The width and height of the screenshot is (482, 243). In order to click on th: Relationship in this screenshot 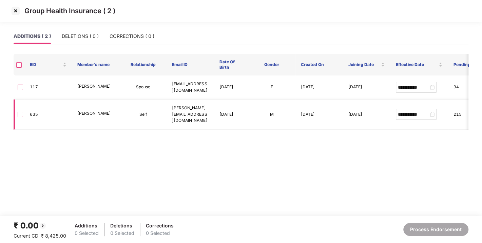, I will do `click(143, 65)`.